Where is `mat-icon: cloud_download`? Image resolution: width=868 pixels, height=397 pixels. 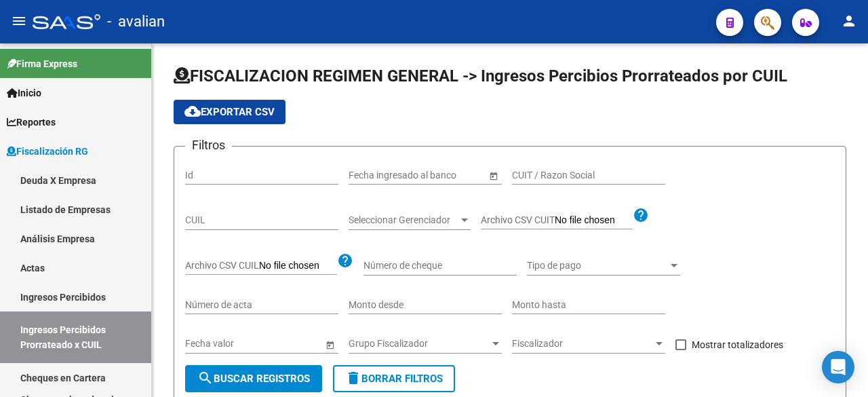
mat-icon: cloud_download is located at coordinates (192, 111).